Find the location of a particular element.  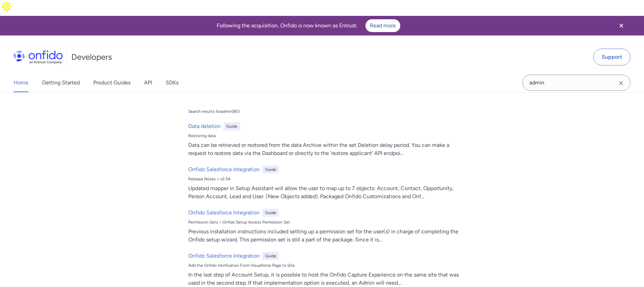

a: Data deletionGuideRestoring dataData can be retrieved or restored from the data Archive within th... is located at coordinates (324, 140).